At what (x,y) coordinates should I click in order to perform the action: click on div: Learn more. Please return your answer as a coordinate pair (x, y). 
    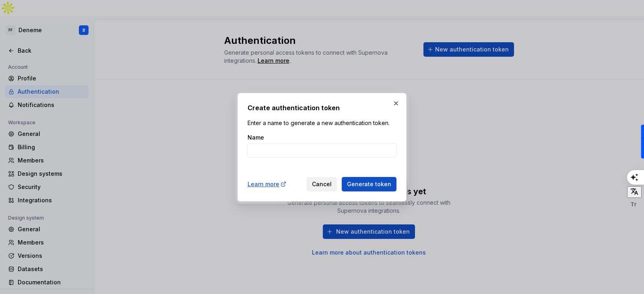
    Looking at the image, I should click on (267, 184).